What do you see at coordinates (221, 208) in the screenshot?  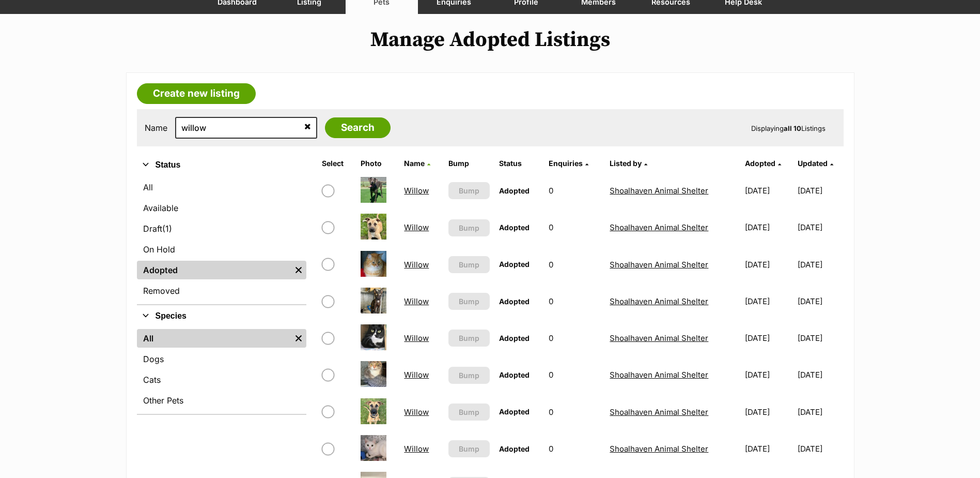 I see `a: Available` at bounding box center [221, 208].